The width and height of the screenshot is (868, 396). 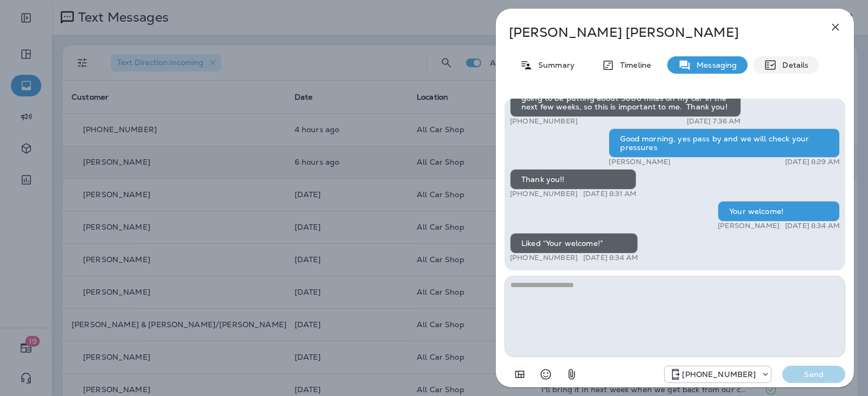 What do you see at coordinates (546, 375) in the screenshot?
I see `button: Select an emoji` at bounding box center [546, 375].